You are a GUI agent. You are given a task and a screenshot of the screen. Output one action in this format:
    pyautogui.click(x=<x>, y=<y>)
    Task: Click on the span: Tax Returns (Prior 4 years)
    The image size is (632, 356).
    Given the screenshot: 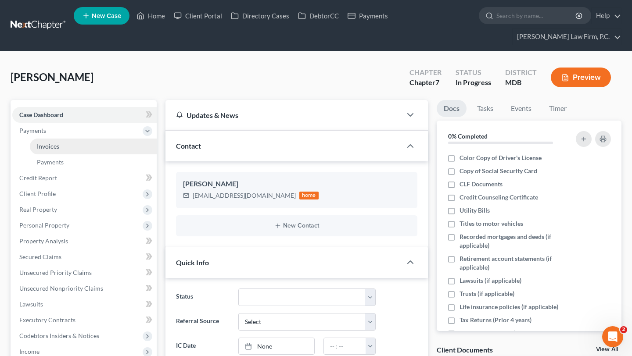 What is the action you would take?
    pyautogui.click(x=496, y=320)
    